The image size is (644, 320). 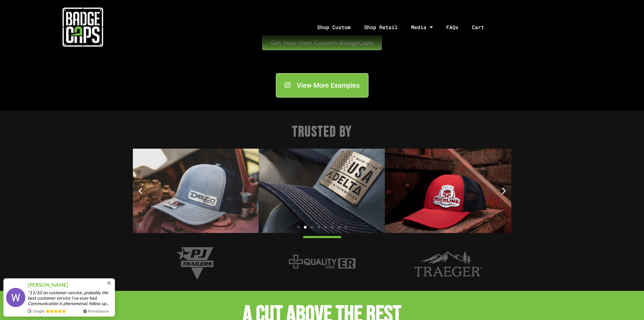 I want to click on h2: Trusted By, so click(x=322, y=133).